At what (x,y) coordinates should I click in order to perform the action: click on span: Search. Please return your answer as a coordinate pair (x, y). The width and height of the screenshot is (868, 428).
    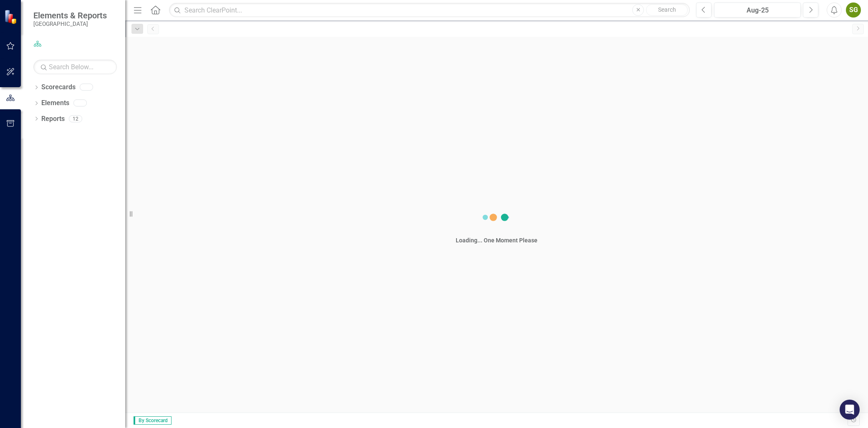
    Looking at the image, I should click on (667, 10).